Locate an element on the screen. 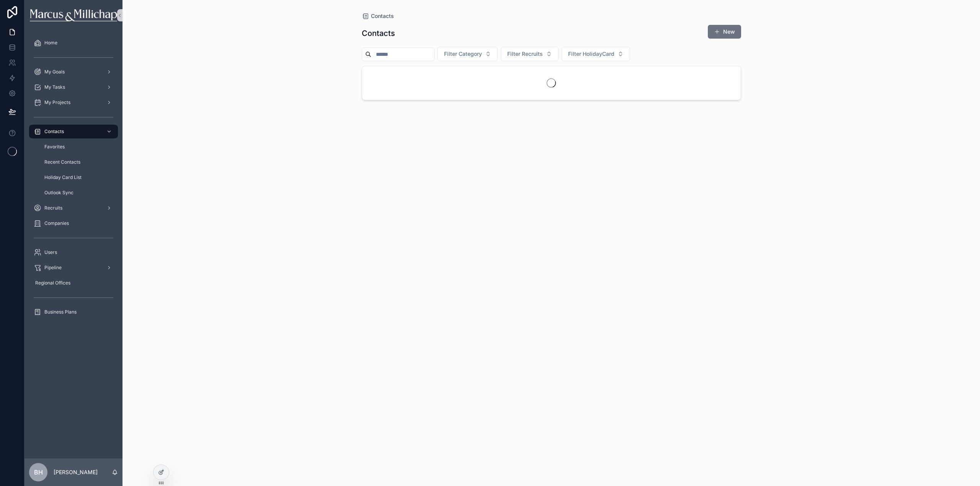 The width and height of the screenshot is (980, 486). span: Home is located at coordinates (51, 43).